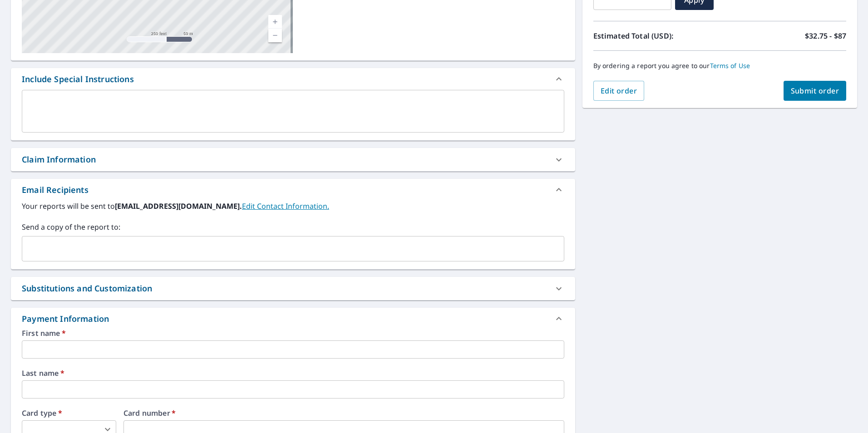 The width and height of the screenshot is (868, 433). I want to click on button: Edit order, so click(619, 91).